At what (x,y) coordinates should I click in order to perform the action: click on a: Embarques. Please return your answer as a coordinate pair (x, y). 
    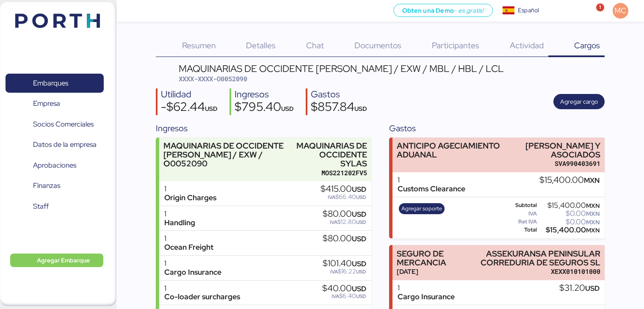
    Looking at the image, I should click on (55, 83).